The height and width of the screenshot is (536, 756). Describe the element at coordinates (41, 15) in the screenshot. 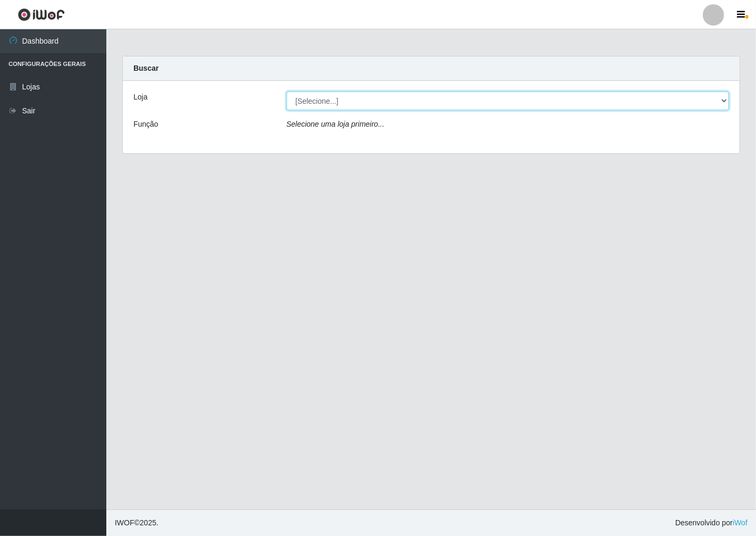

I see `img: CoreUI Logo` at that location.